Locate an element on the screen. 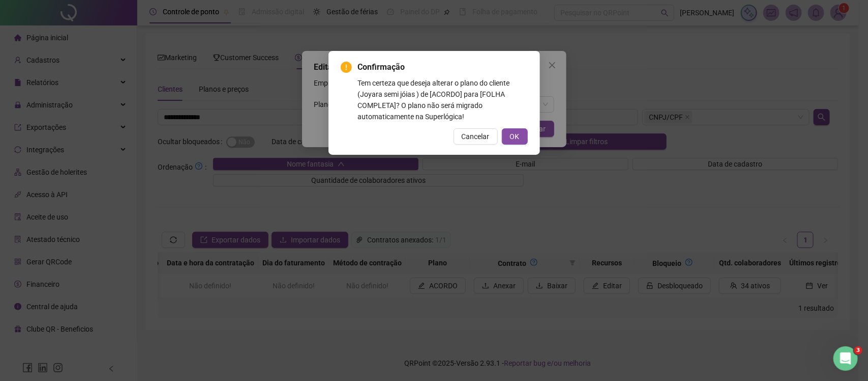 This screenshot has width=868, height=381. button: OK is located at coordinates (515, 136).